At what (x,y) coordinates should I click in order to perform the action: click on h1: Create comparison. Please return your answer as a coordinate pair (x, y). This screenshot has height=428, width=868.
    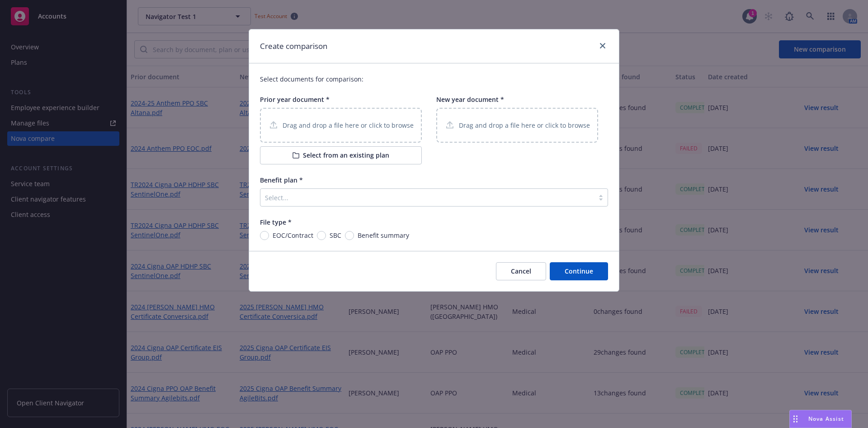
    Looking at the image, I should click on (294, 46).